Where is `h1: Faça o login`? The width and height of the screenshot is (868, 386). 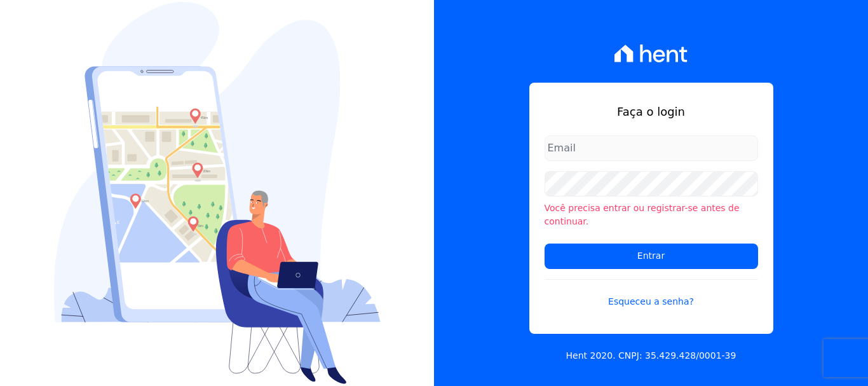 h1: Faça o login is located at coordinates (651, 111).